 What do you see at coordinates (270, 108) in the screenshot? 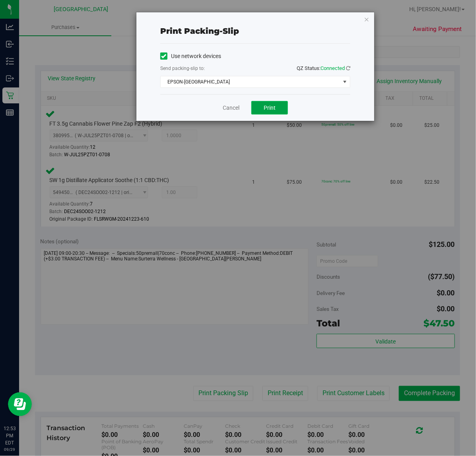
I see `span: Print` at bounding box center [270, 108].